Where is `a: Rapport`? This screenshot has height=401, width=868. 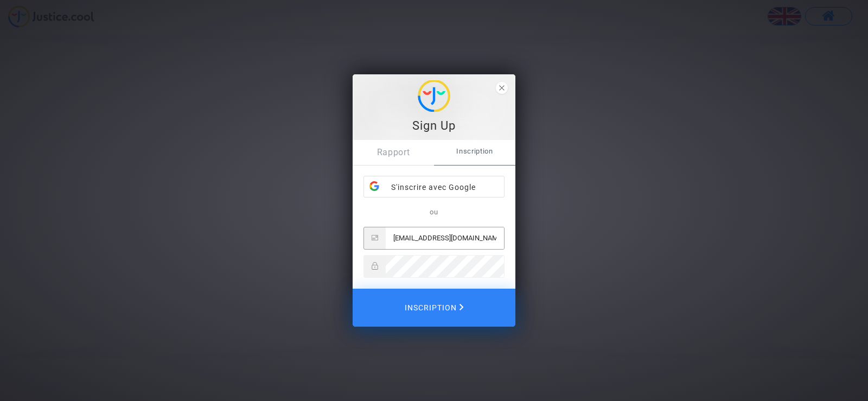 a: Rapport is located at coordinates (393, 152).